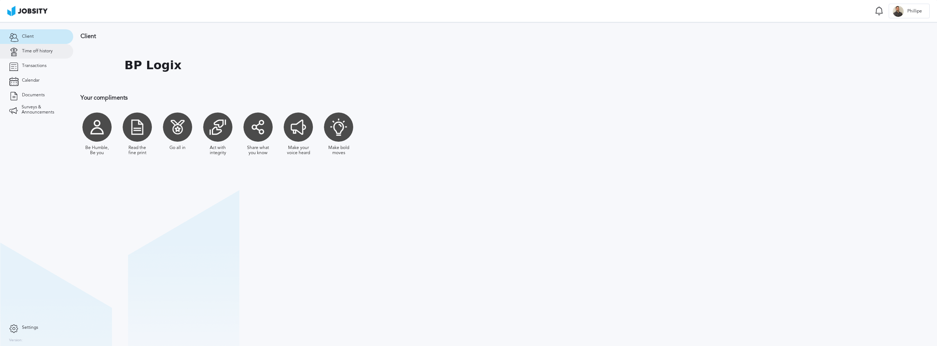 This screenshot has width=937, height=346. Describe the element at coordinates (909, 11) in the screenshot. I see `button: PPhillipe` at that location.